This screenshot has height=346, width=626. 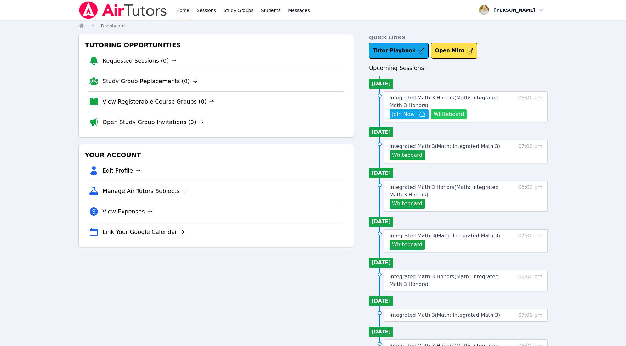 I want to click on a: Tutor Playbook, so click(x=398, y=51).